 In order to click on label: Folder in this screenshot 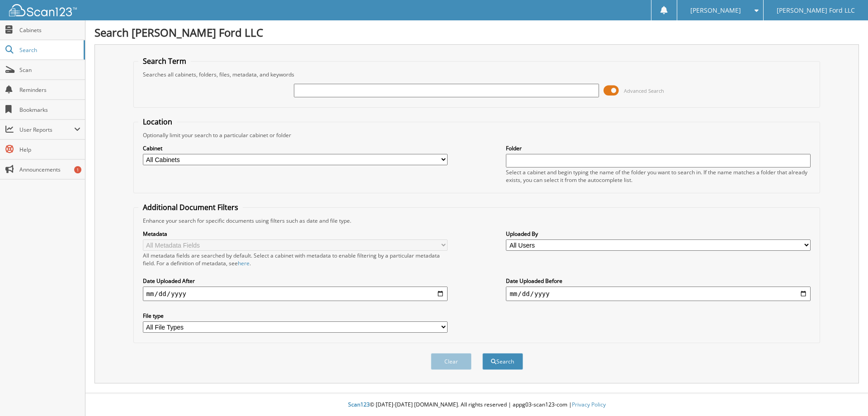, I will do `click(659, 148)`.